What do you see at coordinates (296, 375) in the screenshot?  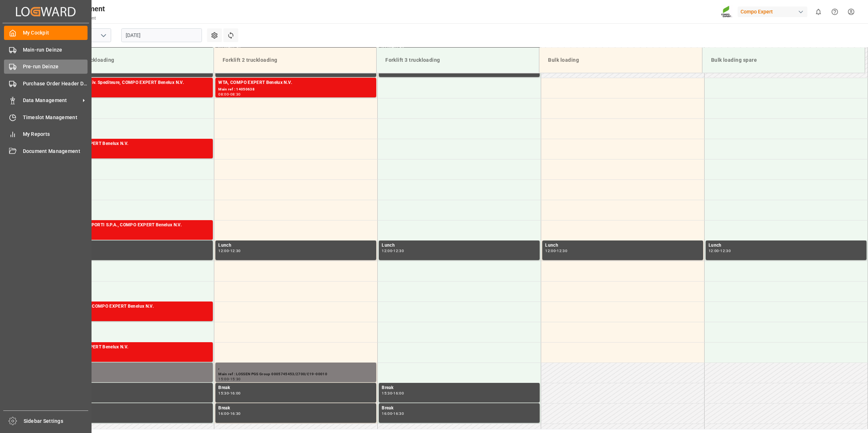 I see `div: Main ref : LOSSEN PGS Group 0005745453/2700/C19-00010` at bounding box center [296, 375].